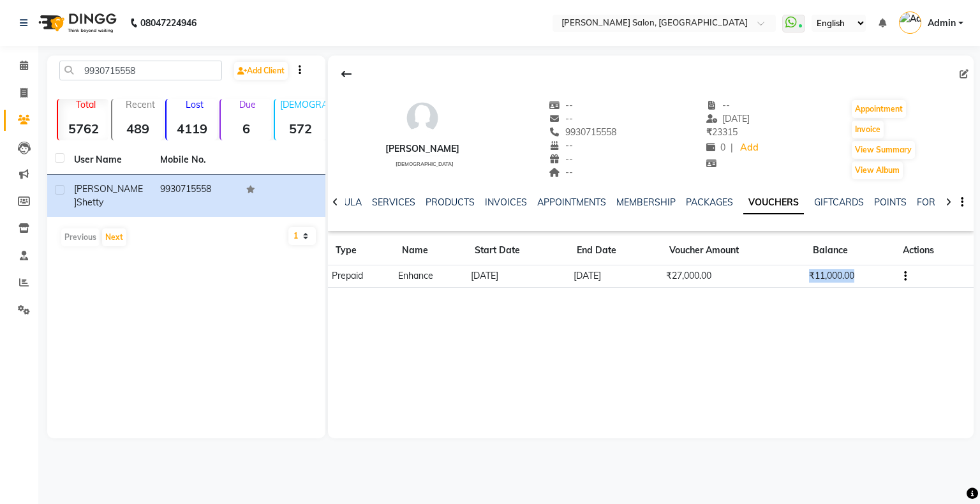 Image resolution: width=980 pixels, height=504 pixels. I want to click on b: 08047224946, so click(169, 23).